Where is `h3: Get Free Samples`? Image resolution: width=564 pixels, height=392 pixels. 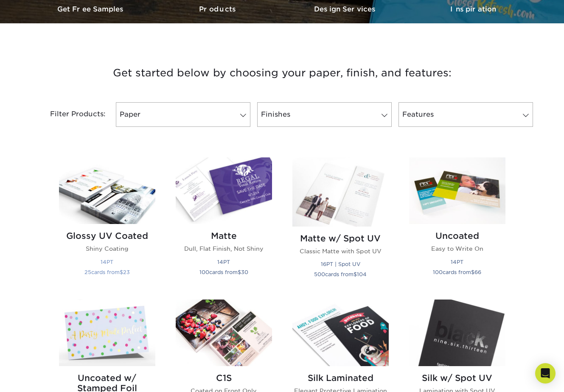
h3: Get Free Samples is located at coordinates (91, 9).